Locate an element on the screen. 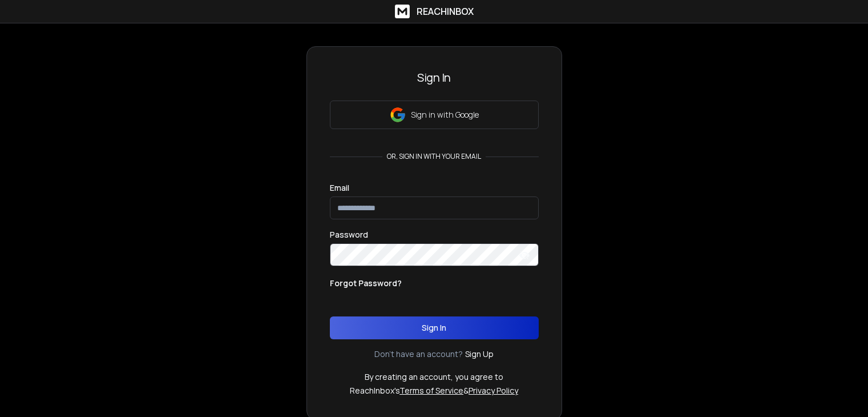 This screenshot has width=868, height=417. a: ReachInbox is located at coordinates (434, 12).